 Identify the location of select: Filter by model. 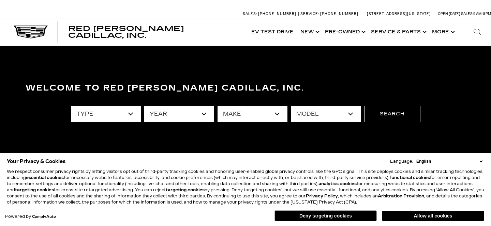
(326, 114).